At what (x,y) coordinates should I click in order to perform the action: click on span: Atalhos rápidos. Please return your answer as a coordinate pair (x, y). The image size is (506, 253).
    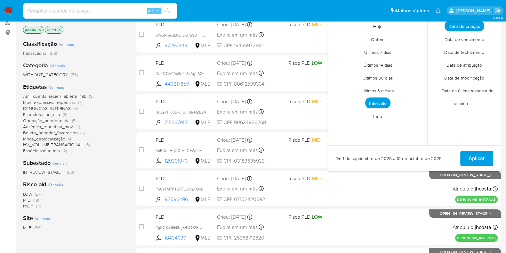
    Looking at the image, I should click on (412, 11).